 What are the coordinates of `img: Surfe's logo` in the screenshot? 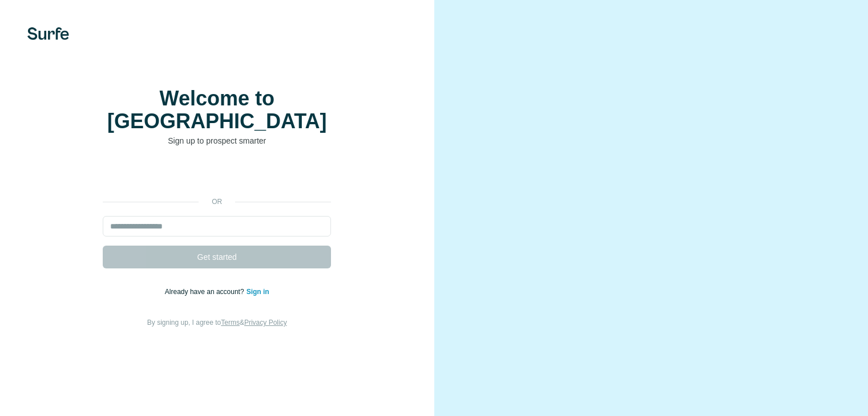 It's located at (48, 34).